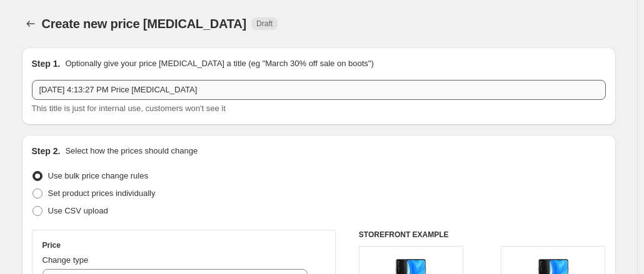 Image resolution: width=644 pixels, height=274 pixels. What do you see at coordinates (51, 245) in the screenshot?
I see `h3: Price` at bounding box center [51, 245].